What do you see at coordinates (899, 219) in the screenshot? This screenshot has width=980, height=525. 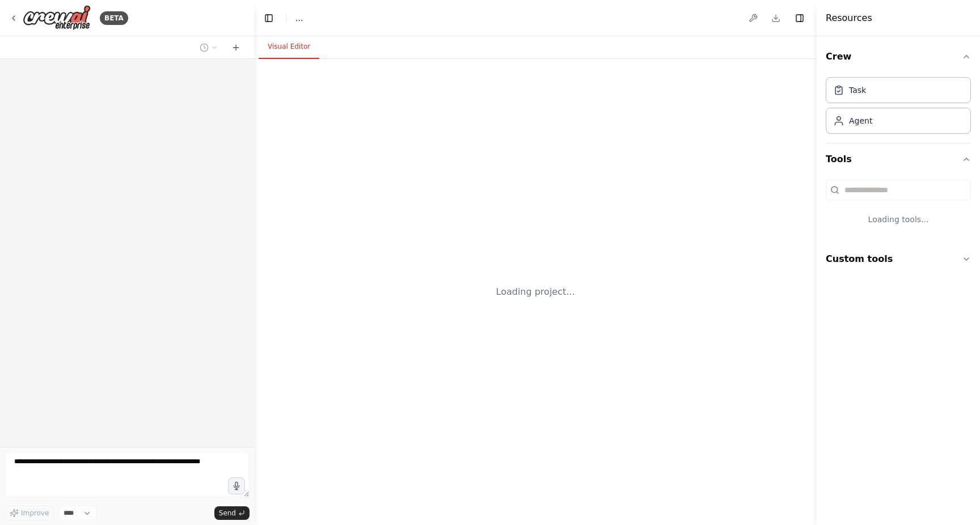 I see `div: Loading tools...` at bounding box center [899, 219].